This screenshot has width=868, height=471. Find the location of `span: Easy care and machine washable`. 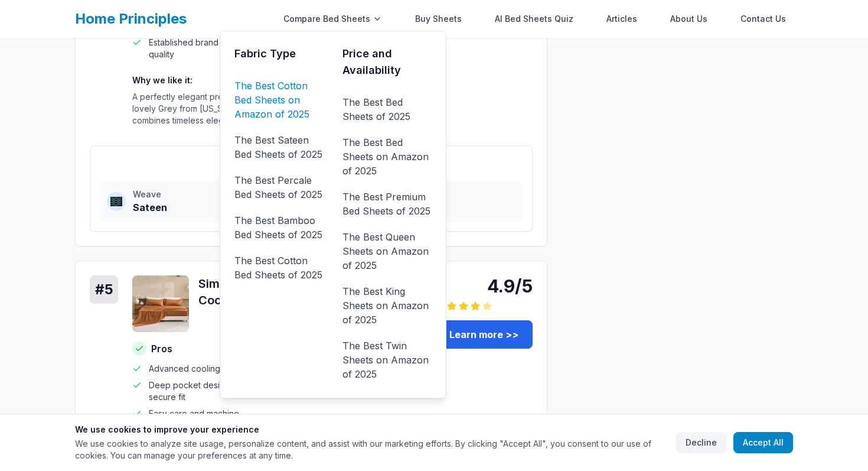

span: Easy care and machine washable is located at coordinates (209, 419).